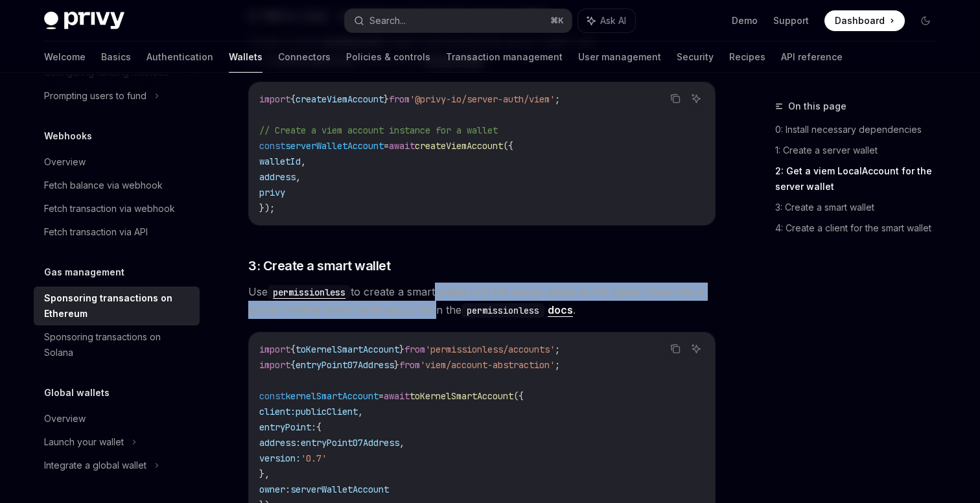 The image size is (980, 503). What do you see at coordinates (482, 300) in the screenshot?
I see `span: Use to create a smart wallet with the server wallet as the signer. Learn more about creating smar...` at bounding box center [482, 300].